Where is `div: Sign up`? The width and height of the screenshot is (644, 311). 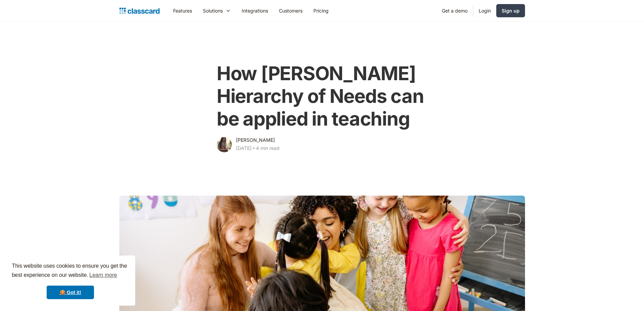 div: Sign up is located at coordinates (511, 10).